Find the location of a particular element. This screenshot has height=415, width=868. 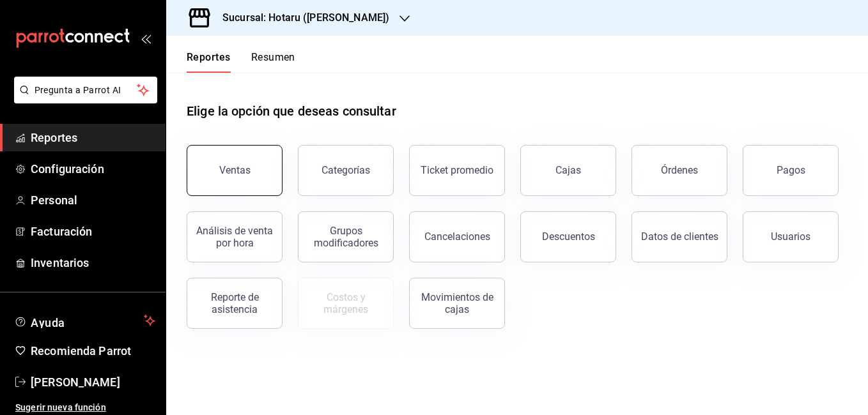

button: Órdenes is located at coordinates (680, 171).